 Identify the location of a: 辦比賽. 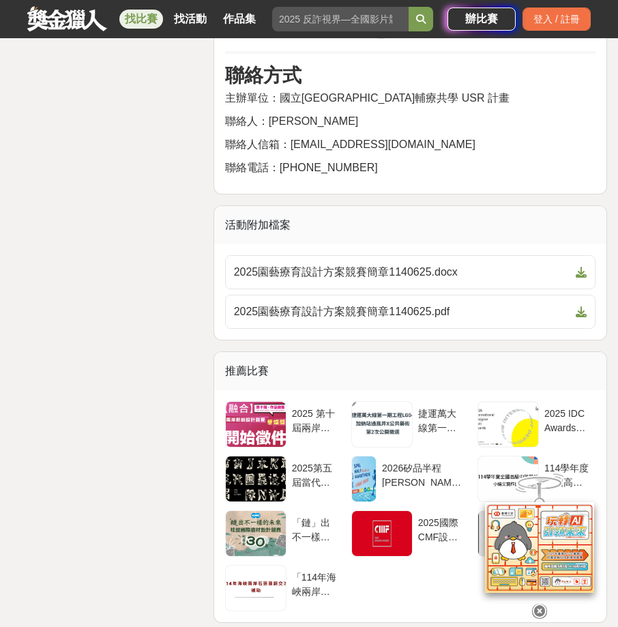
(481, 19).